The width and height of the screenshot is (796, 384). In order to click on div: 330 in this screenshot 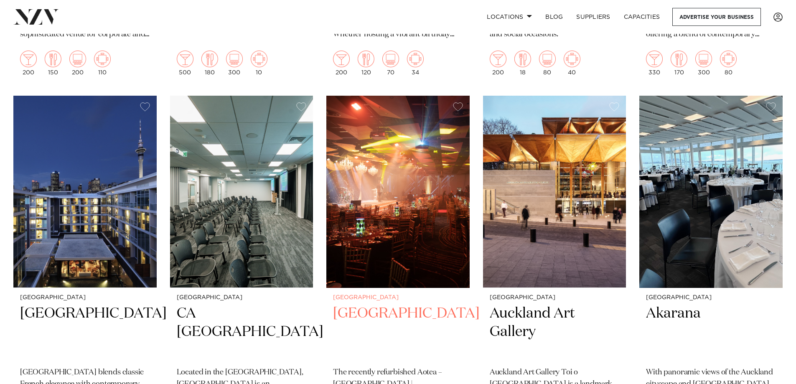, I will do `click(654, 63)`.